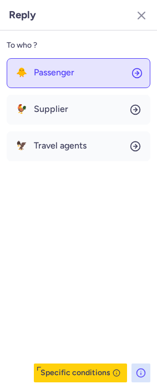 The height and width of the screenshot is (389, 157). What do you see at coordinates (60, 146) in the screenshot?
I see `span: Travel agents` at bounding box center [60, 146].